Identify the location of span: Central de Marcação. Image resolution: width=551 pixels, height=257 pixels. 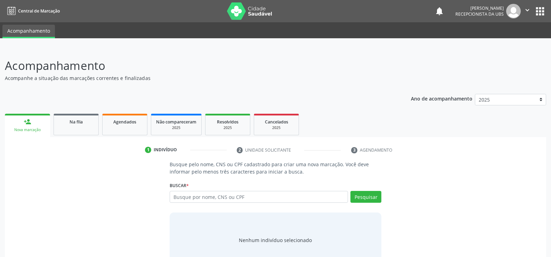
(39, 11).